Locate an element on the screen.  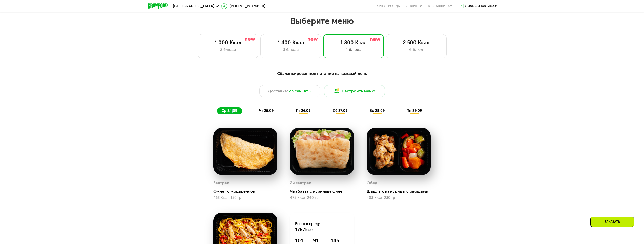
div: Омлет с моцареллой is located at coordinates (247, 191).